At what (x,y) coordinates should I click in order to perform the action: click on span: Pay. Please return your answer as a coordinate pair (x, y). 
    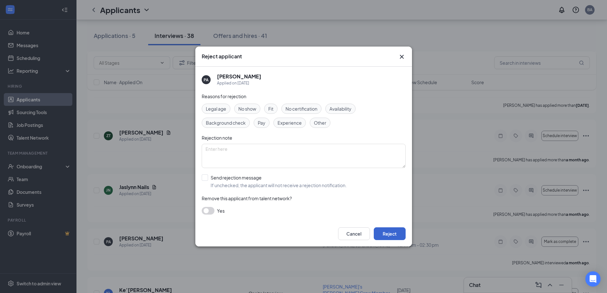
    Looking at the image, I should click on (262, 123).